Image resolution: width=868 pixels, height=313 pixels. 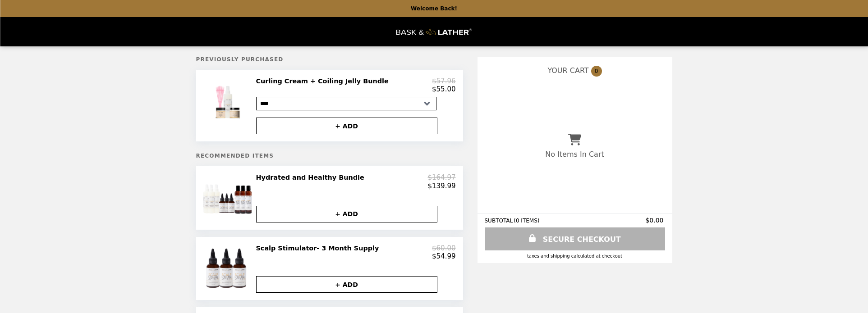 I want to click on img: Hydrated and Healthy Bundle, so click(x=228, y=198).